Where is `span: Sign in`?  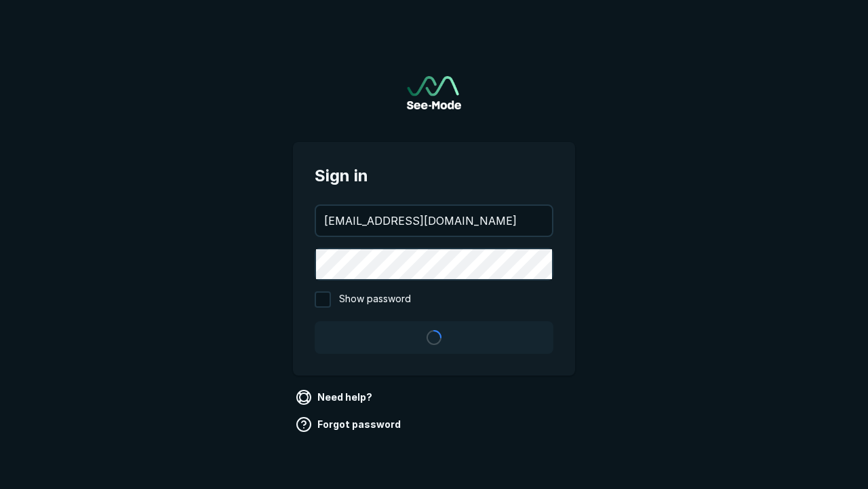 span: Sign in is located at coordinates (434, 176).